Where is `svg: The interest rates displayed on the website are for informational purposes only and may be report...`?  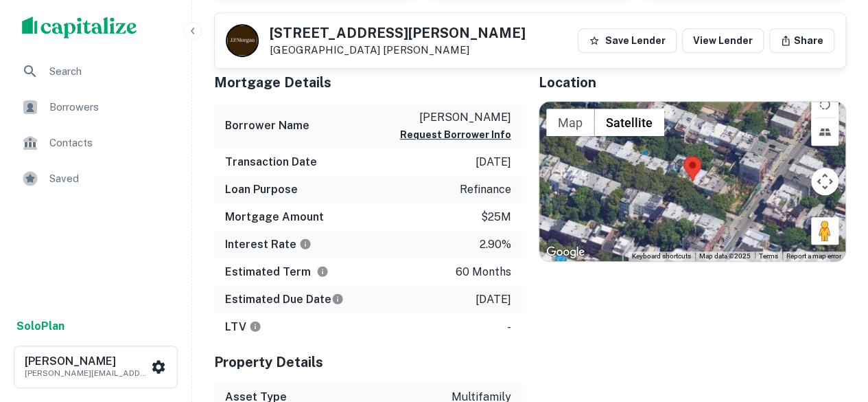 svg: The interest rates displayed on the website are for informational purposes only and may be report... is located at coordinates (305, 244).